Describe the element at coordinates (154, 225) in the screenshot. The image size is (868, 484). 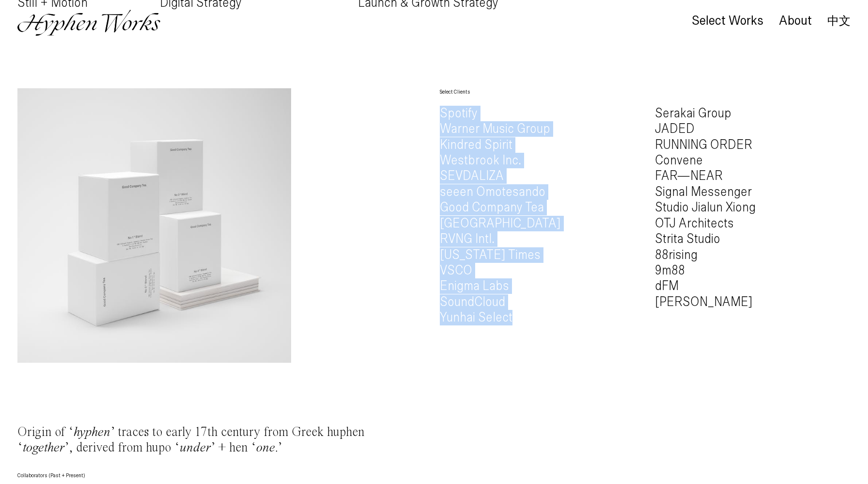
I see `img: 8bb80bf7-c7a2-4c01-9f14-01d356997450_005+hyphen+works.jpg` at that location.